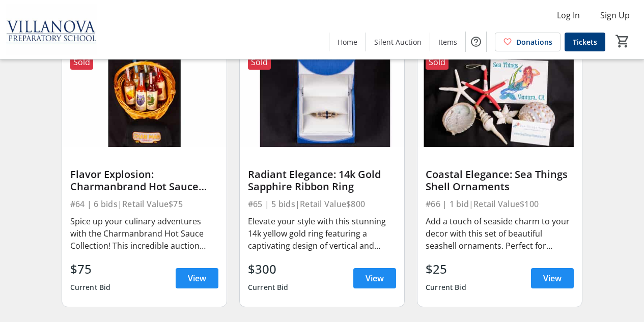 This screenshot has height=322, width=644. I want to click on div: Radiant Elegance: 14k Gold Sapphire Ribbon Ring, so click(322, 180).